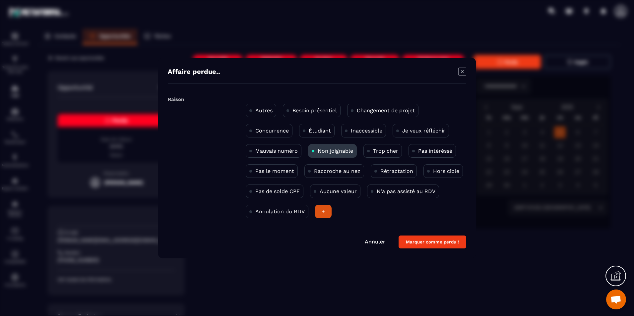 Image resolution: width=634 pixels, height=316 pixels. I want to click on p: Autres, so click(264, 110).